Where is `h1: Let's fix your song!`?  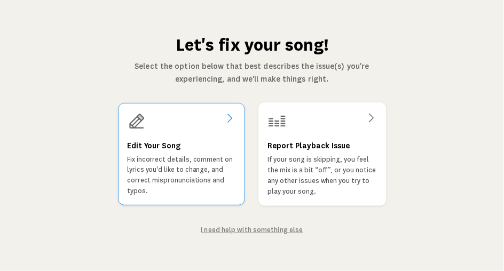 h1: Let's fix your song! is located at coordinates (252, 45).